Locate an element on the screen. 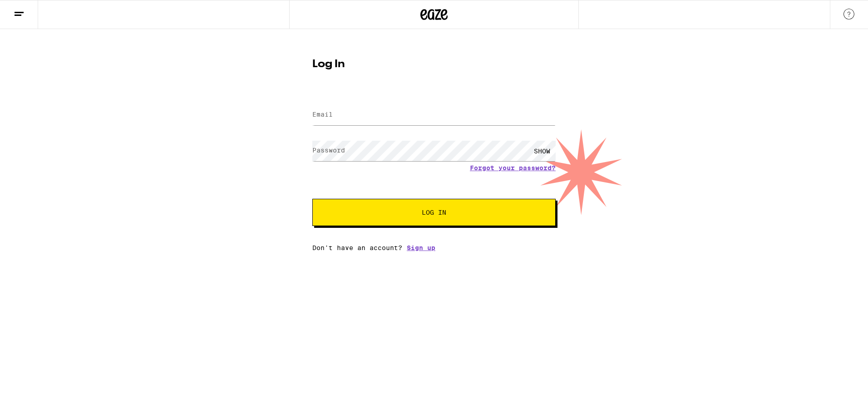 This screenshot has width=868, height=403. div: Don't have an account? is located at coordinates (434, 248).